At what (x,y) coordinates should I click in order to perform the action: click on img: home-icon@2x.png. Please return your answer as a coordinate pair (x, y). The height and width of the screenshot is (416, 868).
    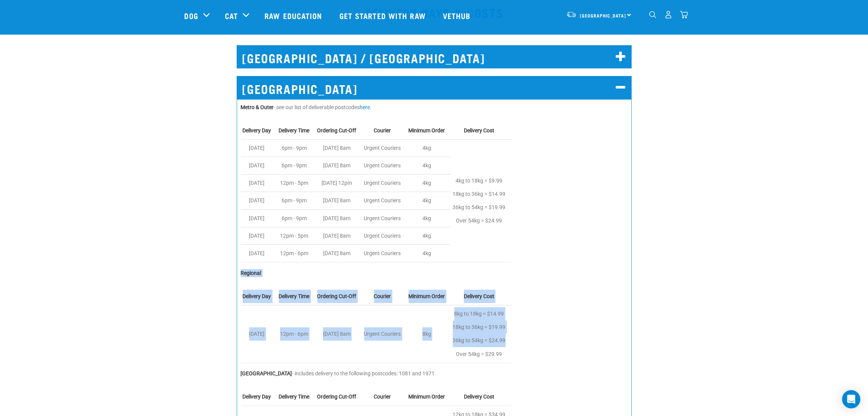
    Looking at the image, I should click on (684, 14).